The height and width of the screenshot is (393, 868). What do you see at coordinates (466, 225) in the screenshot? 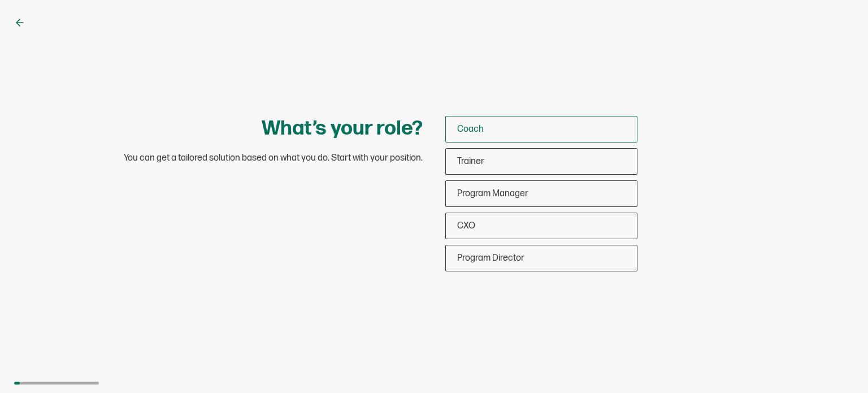
I see `span: CXO` at bounding box center [466, 225].